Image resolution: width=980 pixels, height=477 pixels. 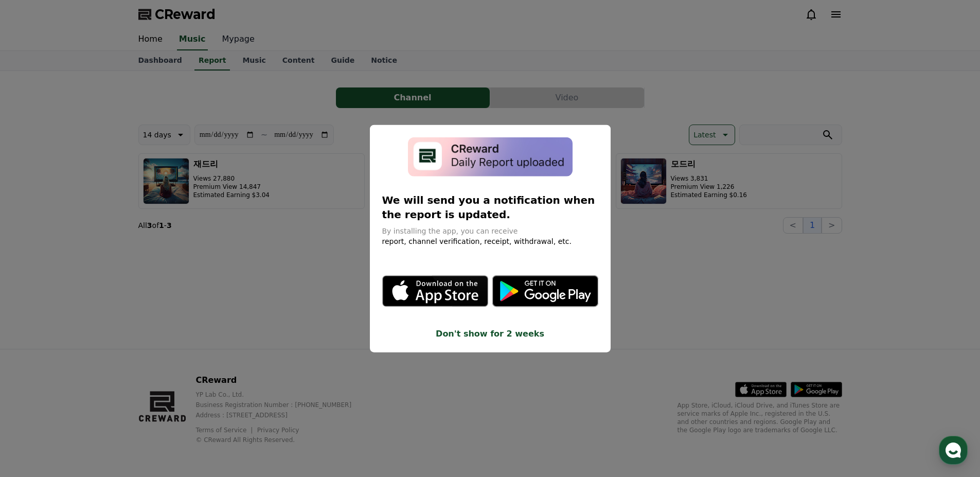 I want to click on p: report, channel verification, receipt, withdrawal, etc., so click(x=490, y=241).